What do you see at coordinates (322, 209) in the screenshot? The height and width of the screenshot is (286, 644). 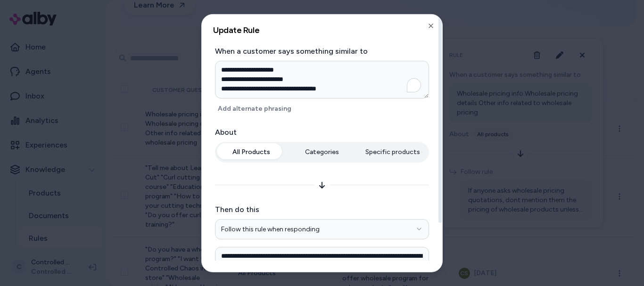 I see `label: Then do this` at bounding box center [322, 209].